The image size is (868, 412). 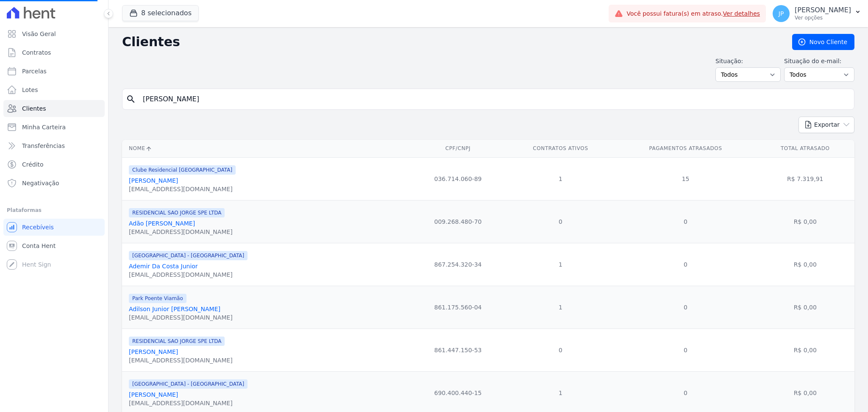 What do you see at coordinates (54, 71) in the screenshot?
I see `a: Parcelas` at bounding box center [54, 71].